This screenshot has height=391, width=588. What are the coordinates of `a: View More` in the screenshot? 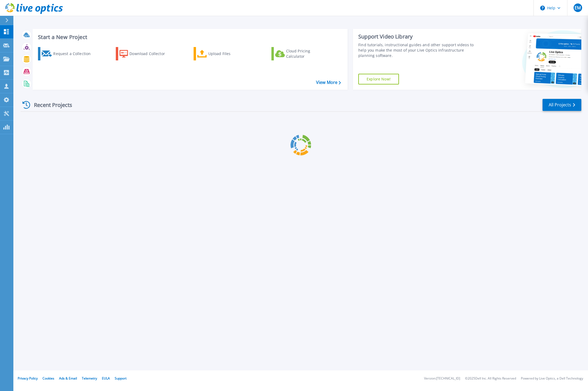 It's located at (328, 82).